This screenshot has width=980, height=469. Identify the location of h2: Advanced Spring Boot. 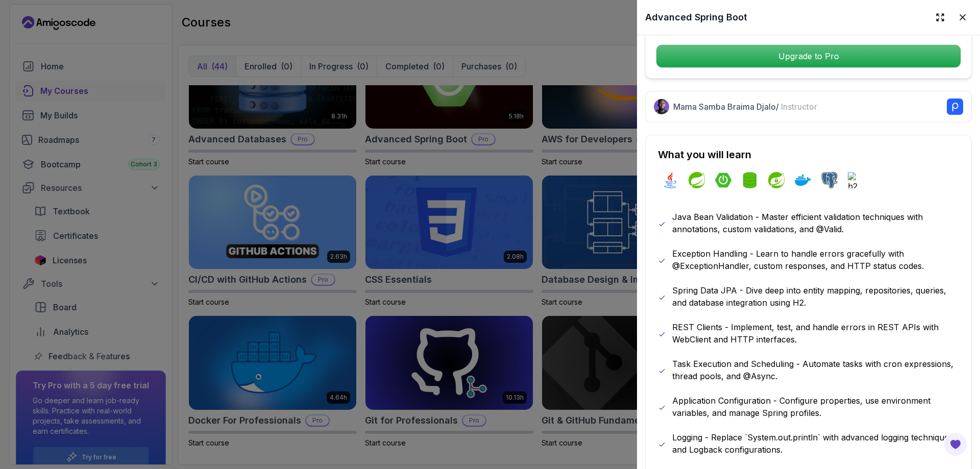
(696, 18).